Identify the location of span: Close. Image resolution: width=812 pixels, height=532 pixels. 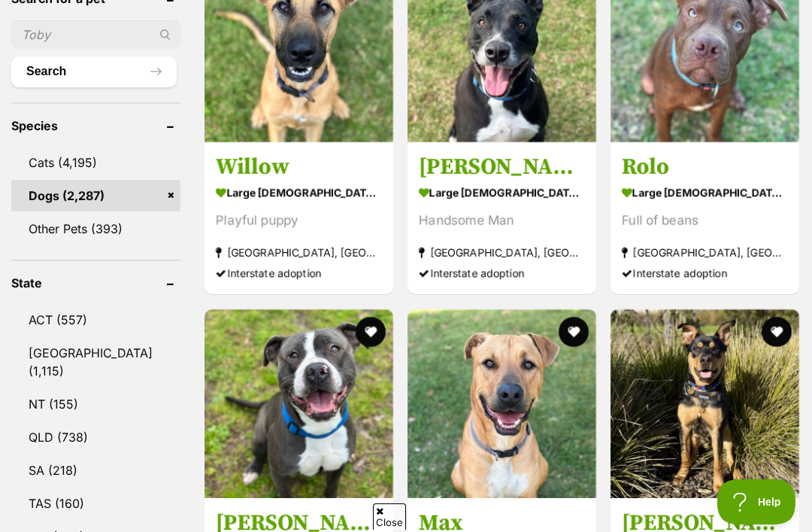
(390, 517).